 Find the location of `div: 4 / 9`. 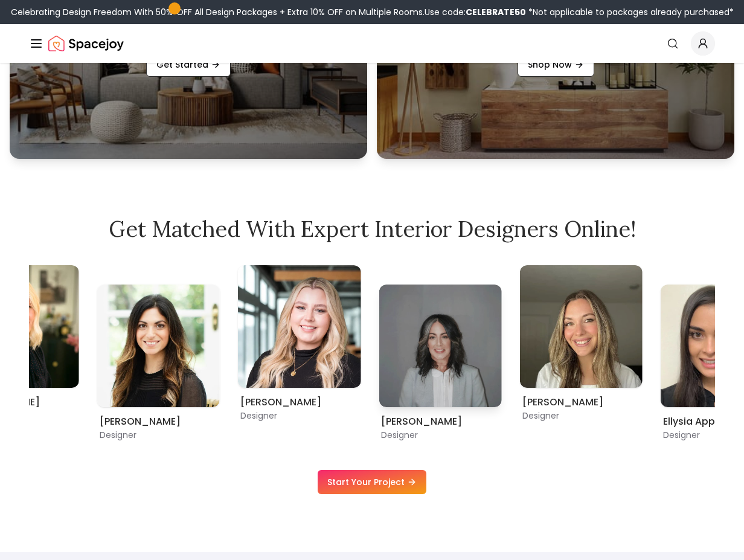

div: 4 / 9 is located at coordinates (158, 353).